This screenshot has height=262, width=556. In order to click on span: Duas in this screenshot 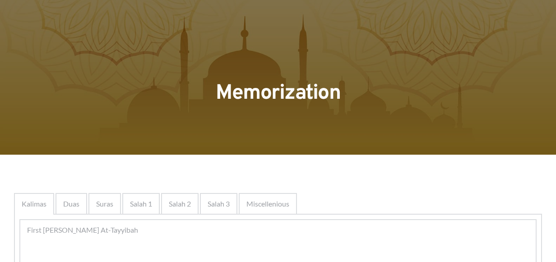, I will do `click(71, 204)`.